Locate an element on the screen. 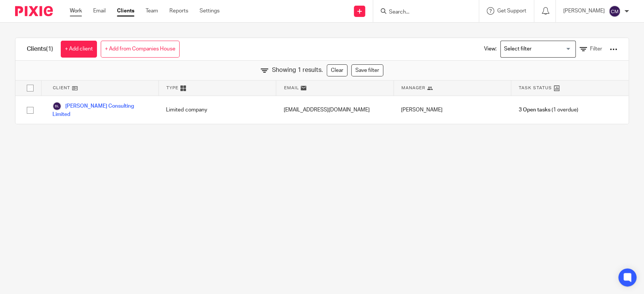 The image size is (644, 294). a: Save filter is located at coordinates (367, 71).